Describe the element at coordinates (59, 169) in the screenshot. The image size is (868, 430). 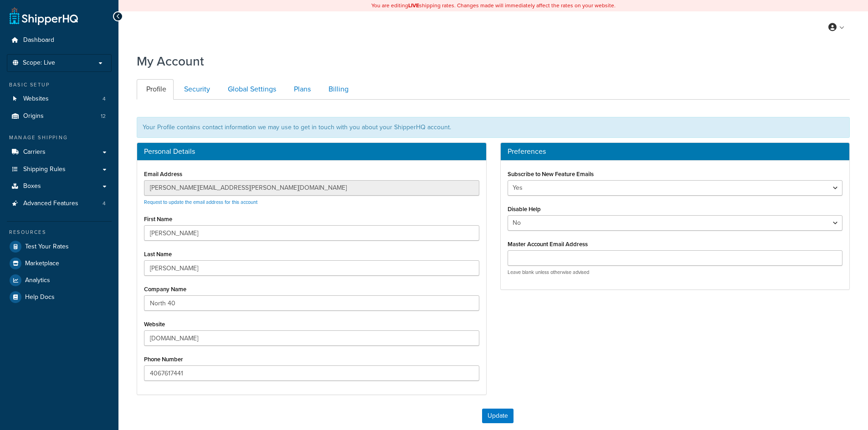
I see `li: Shipping Rules` at that location.